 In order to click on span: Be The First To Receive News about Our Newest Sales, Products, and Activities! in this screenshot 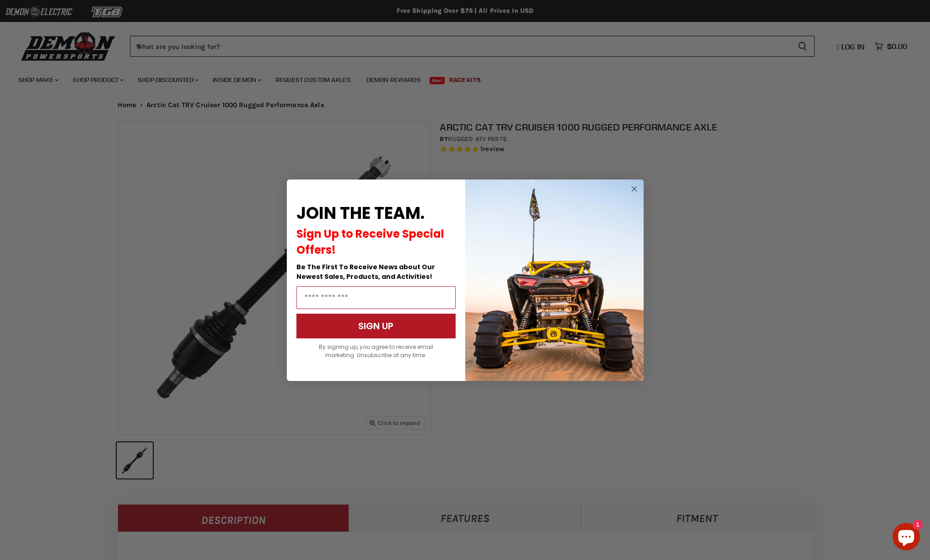, I will do `click(366, 272)`.